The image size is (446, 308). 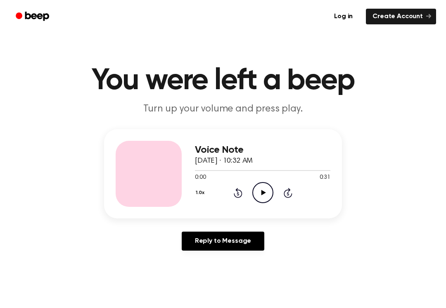 I want to click on a: Beep, so click(x=33, y=17).